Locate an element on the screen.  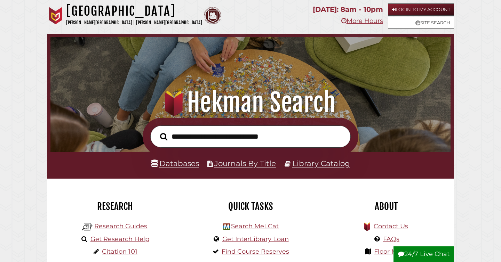
button: Search is located at coordinates (164, 137).